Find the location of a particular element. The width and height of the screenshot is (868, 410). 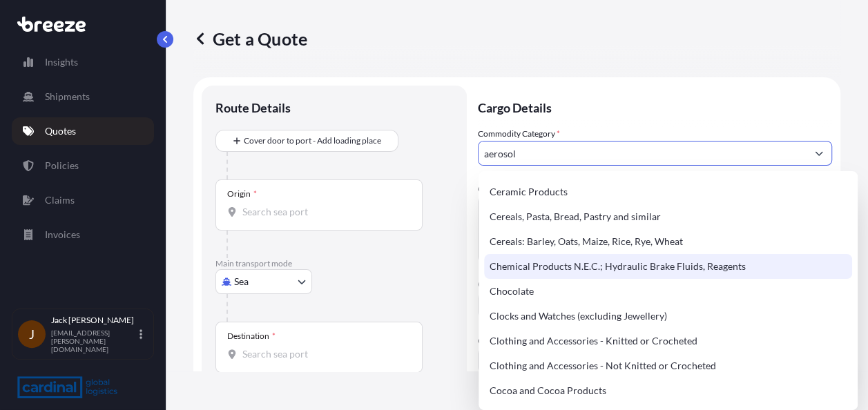

img: organization-logo is located at coordinates (67, 387).